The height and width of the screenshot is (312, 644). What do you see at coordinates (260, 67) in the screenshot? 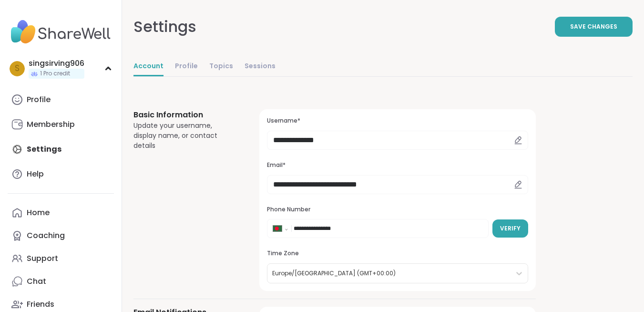
I see `a: Sessions` at bounding box center [260, 67].